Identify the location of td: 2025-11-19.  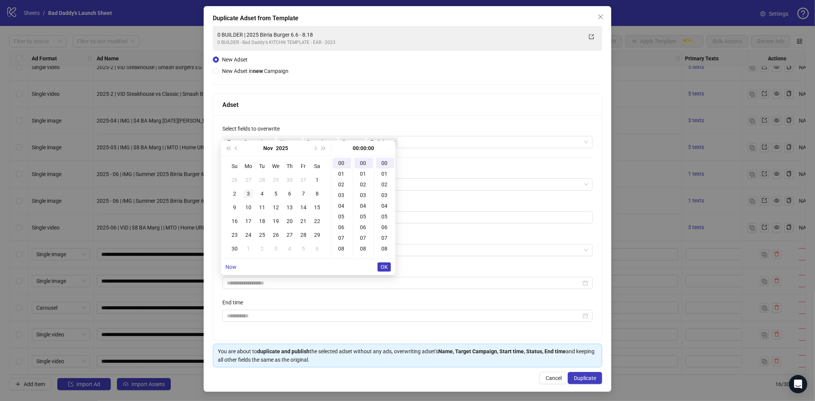
(276, 221).